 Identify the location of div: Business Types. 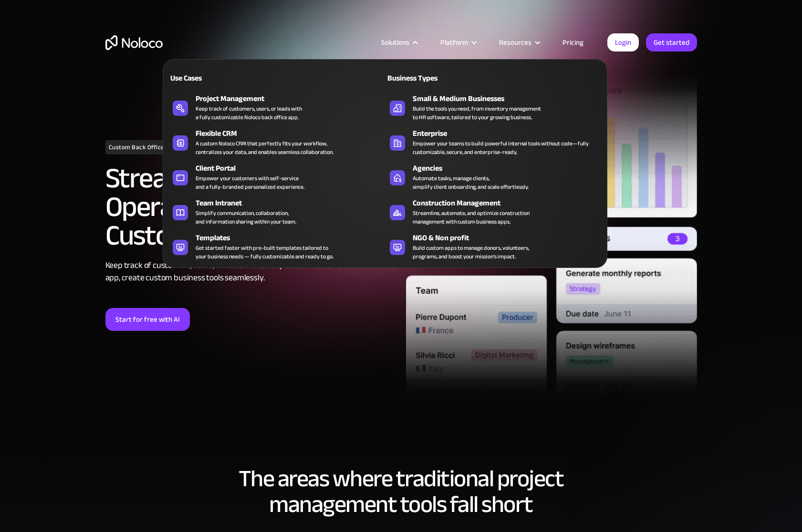
(437, 78).